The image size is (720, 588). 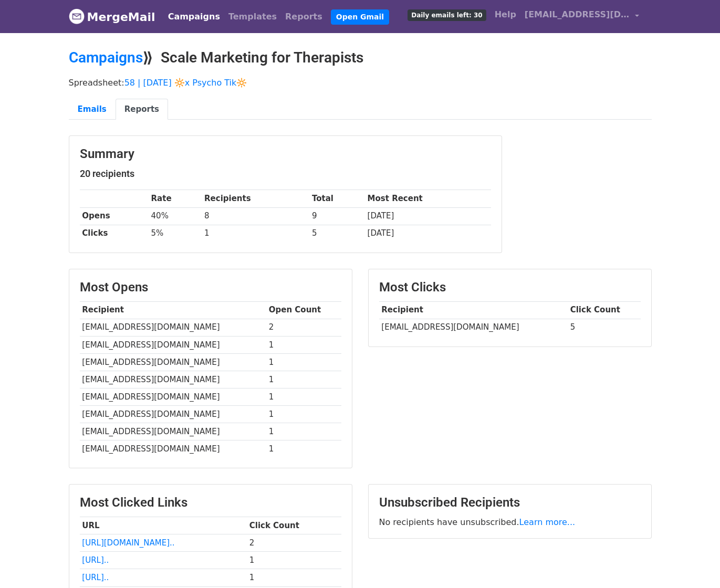 What do you see at coordinates (694, 563) in the screenshot?
I see `div: Chat Widget` at bounding box center [694, 563].